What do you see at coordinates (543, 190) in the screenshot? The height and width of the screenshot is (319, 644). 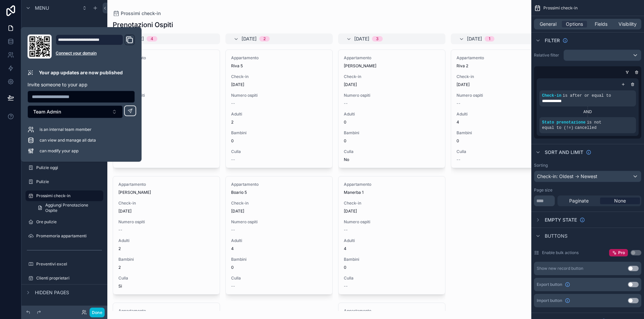 I see `label: Page size` at bounding box center [543, 190].